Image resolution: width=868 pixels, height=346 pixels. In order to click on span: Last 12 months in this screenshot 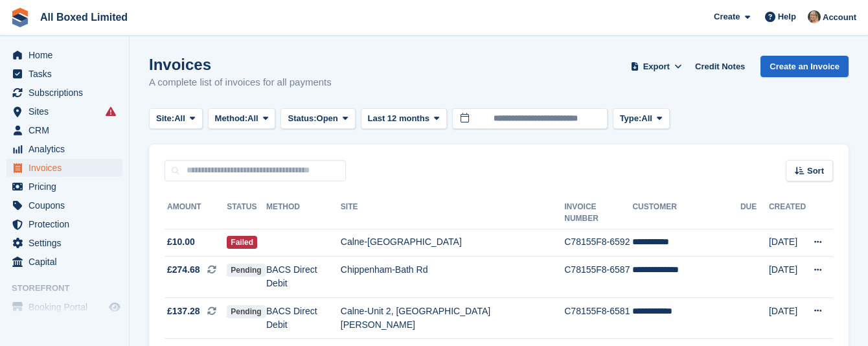, I will do `click(398, 119)`.